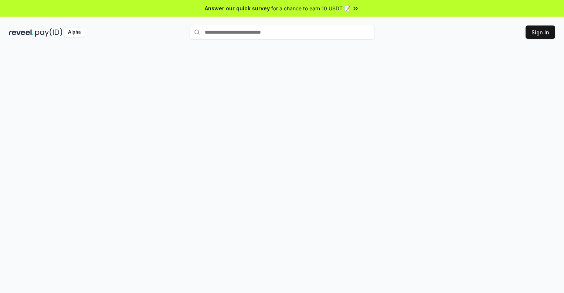 The height and width of the screenshot is (293, 564). Describe the element at coordinates (49, 32) in the screenshot. I see `img: pay_id` at that location.